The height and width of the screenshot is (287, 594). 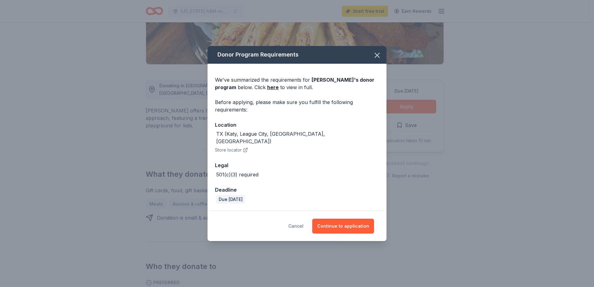 I want to click on button: Store locator, so click(x=232, y=150).